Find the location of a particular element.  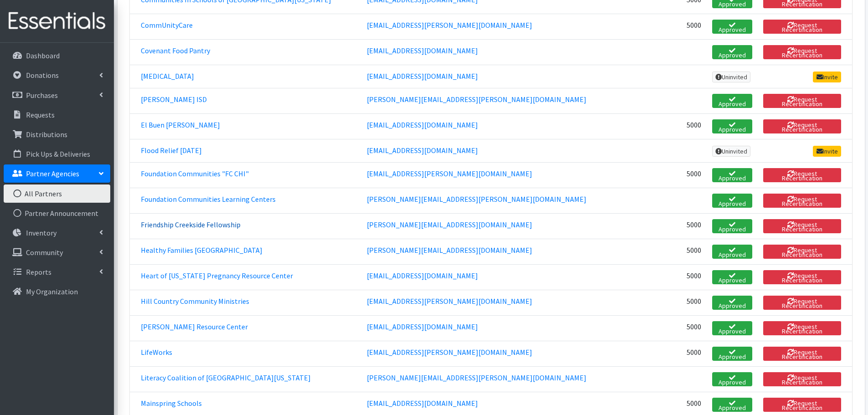

p: Community is located at coordinates (44, 252).